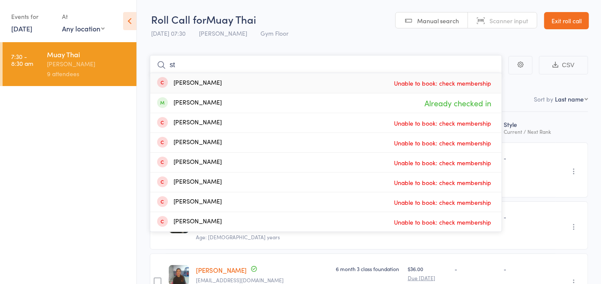 The height and width of the screenshot is (284, 601). I want to click on div: Current / Next Rank, so click(528, 131).